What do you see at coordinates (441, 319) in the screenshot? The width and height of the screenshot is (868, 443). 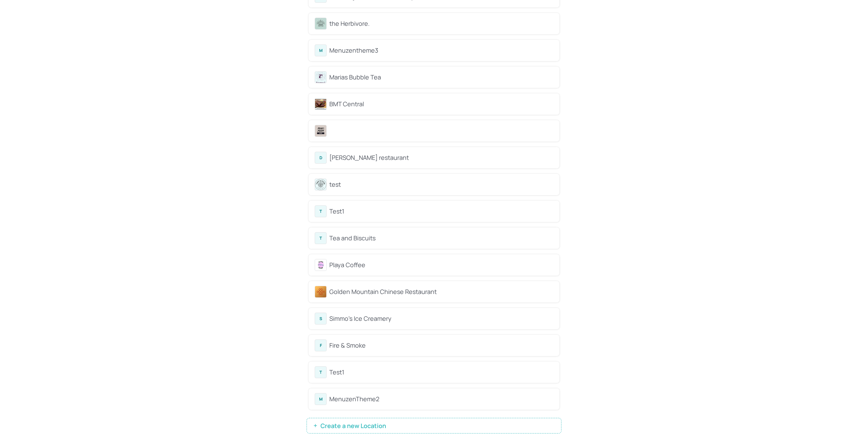 I see `div: Simmo's Ice Creamery` at bounding box center [441, 319].